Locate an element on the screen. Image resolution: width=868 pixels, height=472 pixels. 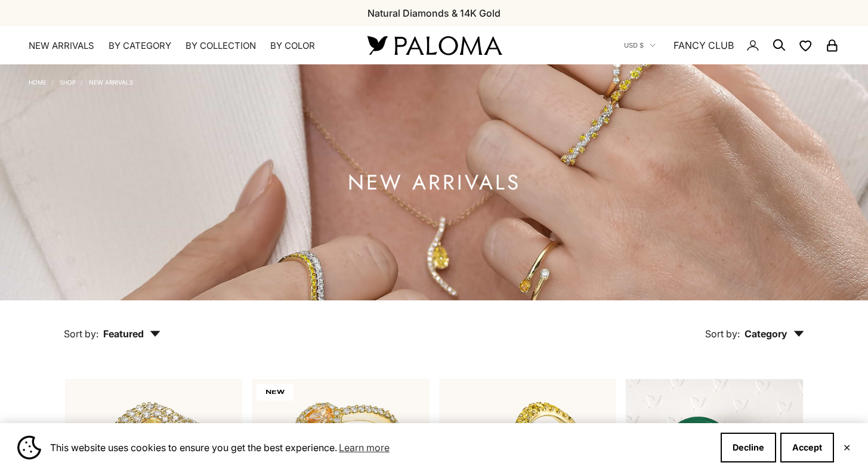
button: USD $ is located at coordinates (639, 46).